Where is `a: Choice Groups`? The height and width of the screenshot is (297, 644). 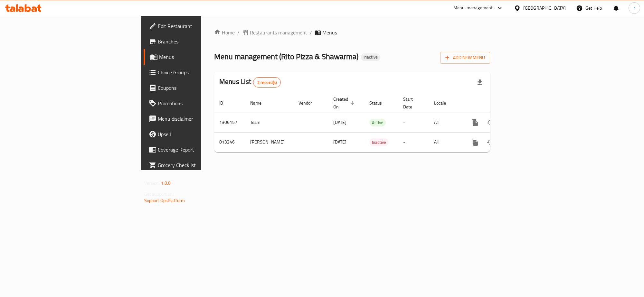
a: Choice Groups is located at coordinates (196, 73).